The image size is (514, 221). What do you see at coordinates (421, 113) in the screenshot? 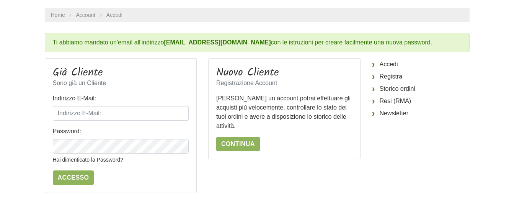
I see `a: Newsletter` at bounding box center [421, 113].